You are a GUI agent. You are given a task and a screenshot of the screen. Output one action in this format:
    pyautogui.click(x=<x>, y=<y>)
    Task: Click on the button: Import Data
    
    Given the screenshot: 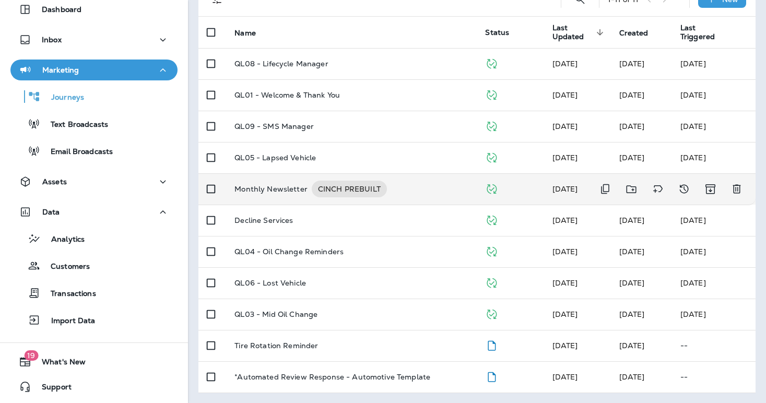 What is the action you would take?
    pyautogui.click(x=94, y=320)
    